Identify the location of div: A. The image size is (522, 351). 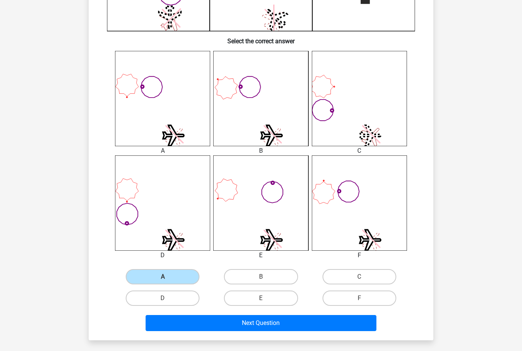
(163, 151).